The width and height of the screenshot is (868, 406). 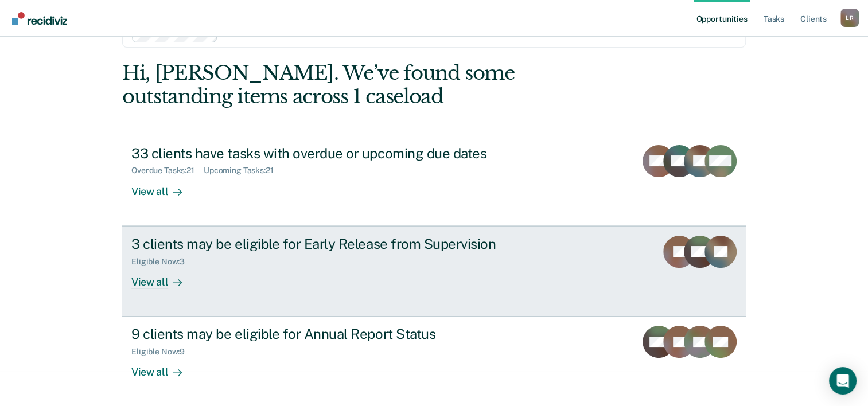 What do you see at coordinates (168, 170) in the screenshot?
I see `div: Overdue Tasks : 21` at bounding box center [168, 170].